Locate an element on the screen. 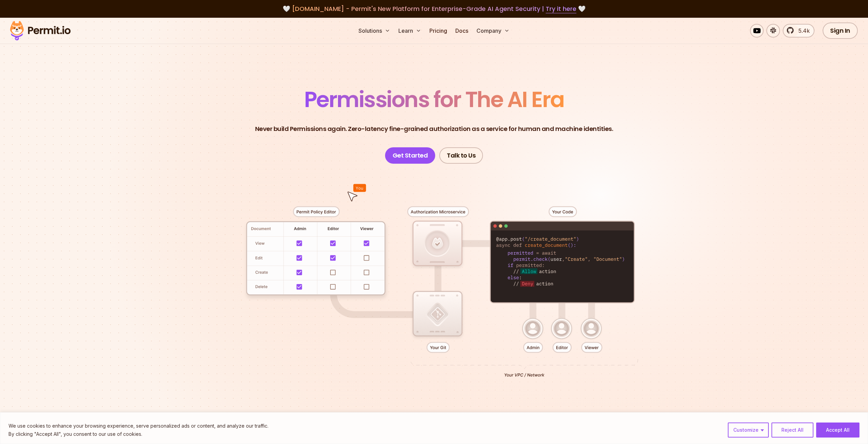  a: Try it here is located at coordinates (561, 9).